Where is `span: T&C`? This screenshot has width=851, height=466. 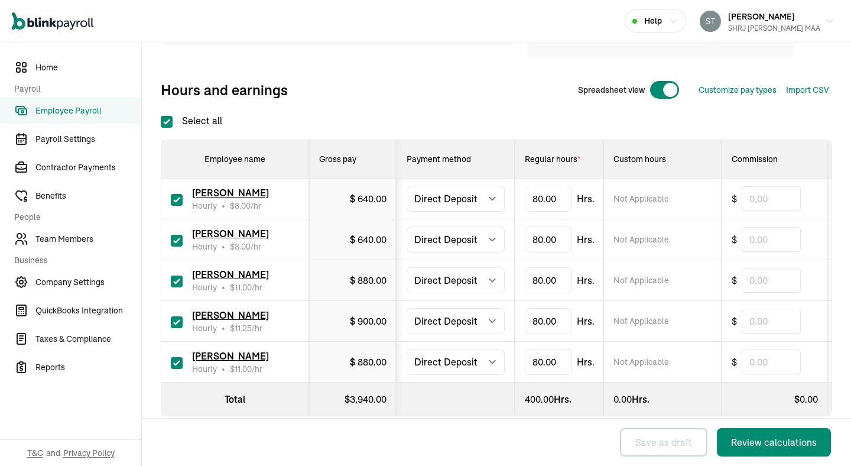 span: T&C is located at coordinates (35, 453).